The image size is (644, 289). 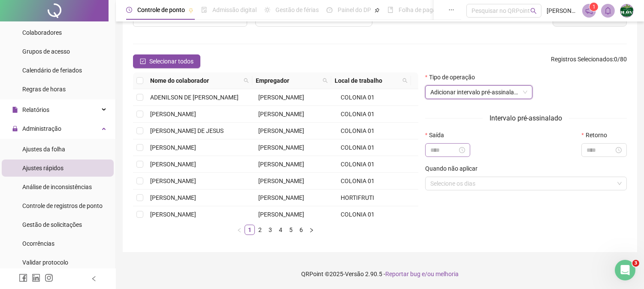 What do you see at coordinates (479, 92) in the screenshot?
I see `span: Adicionar intervalo pré-assinalado` at bounding box center [479, 92].